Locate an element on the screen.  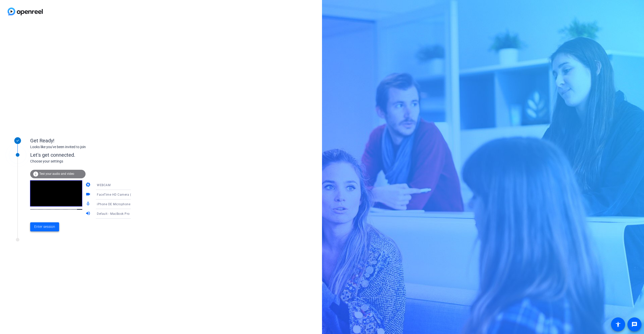
mat-icon: message is located at coordinates (635, 325).